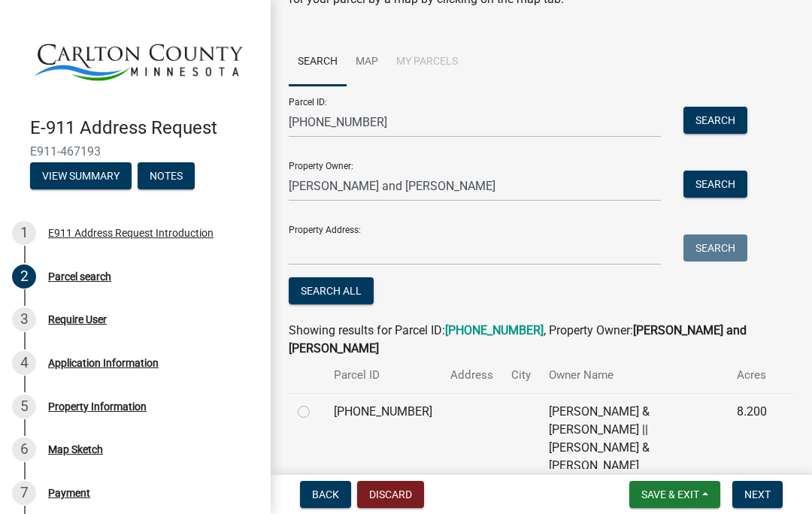  Describe the element at coordinates (24, 233) in the screenshot. I see `div: 1` at that location.